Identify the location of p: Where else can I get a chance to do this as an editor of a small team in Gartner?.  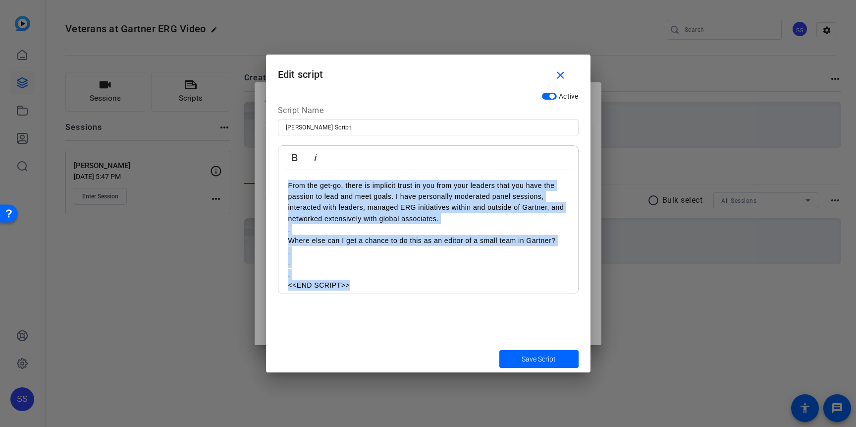
(428, 240).